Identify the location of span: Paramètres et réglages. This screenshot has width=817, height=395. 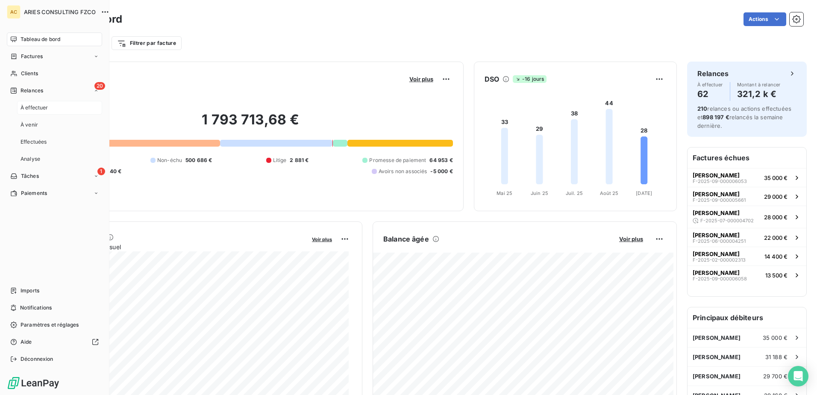
(50, 325).